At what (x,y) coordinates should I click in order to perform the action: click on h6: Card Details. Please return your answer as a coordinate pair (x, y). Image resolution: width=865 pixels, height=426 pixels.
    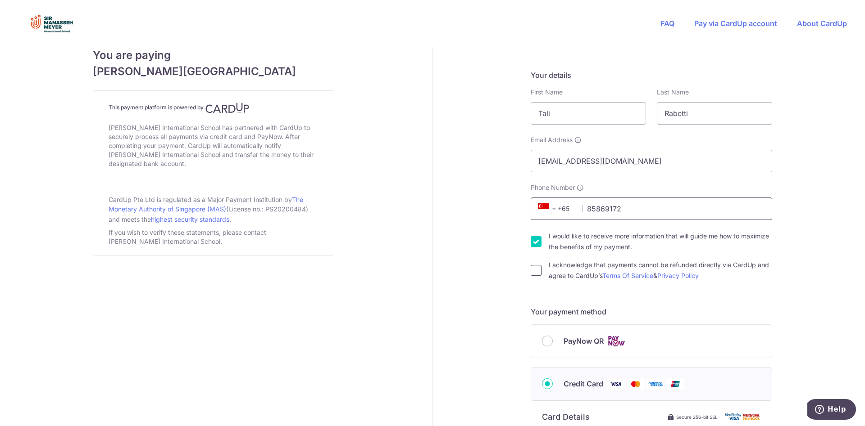
    Looking at the image, I should click on (566, 417).